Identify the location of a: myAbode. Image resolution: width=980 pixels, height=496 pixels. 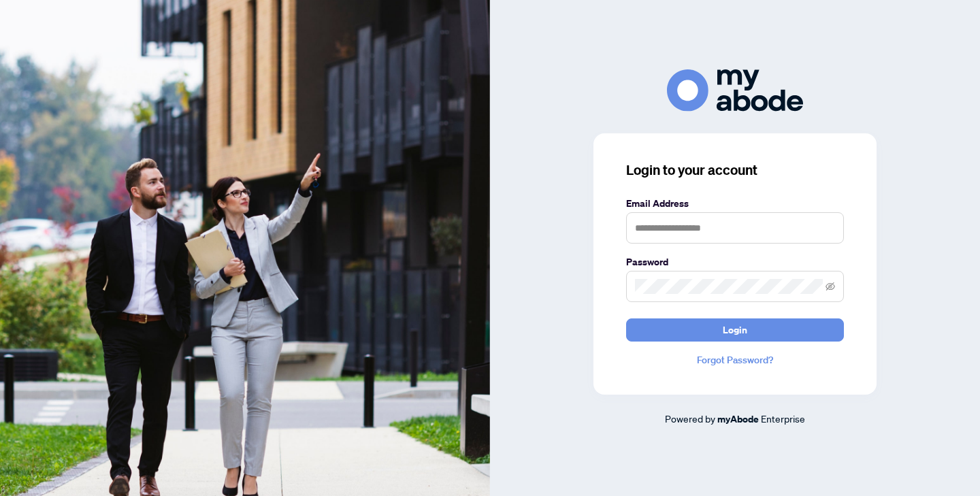
(737, 419).